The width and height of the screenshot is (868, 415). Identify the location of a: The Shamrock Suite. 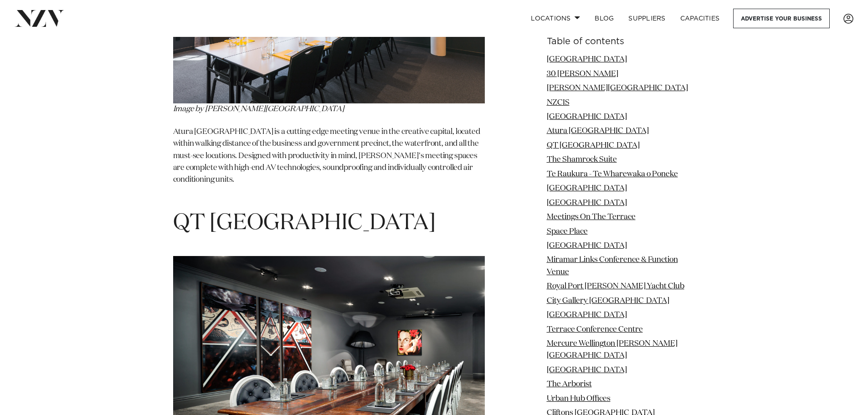
(582, 160).